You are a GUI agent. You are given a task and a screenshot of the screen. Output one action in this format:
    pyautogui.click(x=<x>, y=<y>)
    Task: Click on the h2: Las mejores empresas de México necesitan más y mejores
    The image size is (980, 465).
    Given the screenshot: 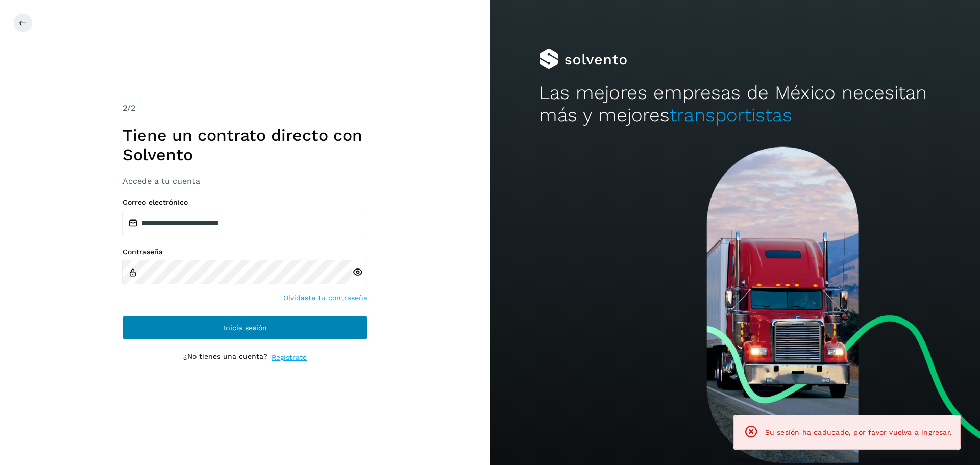 What is the action you would take?
    pyautogui.click(x=735, y=104)
    